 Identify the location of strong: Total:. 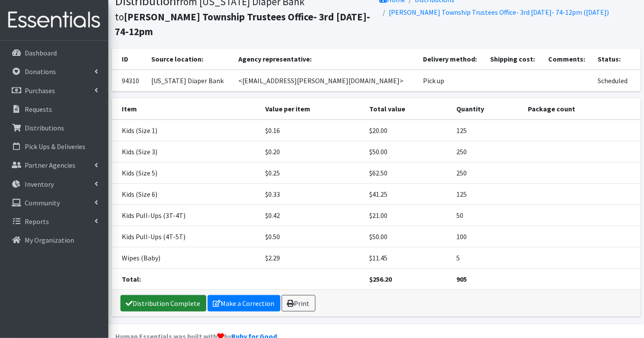
(132, 279).